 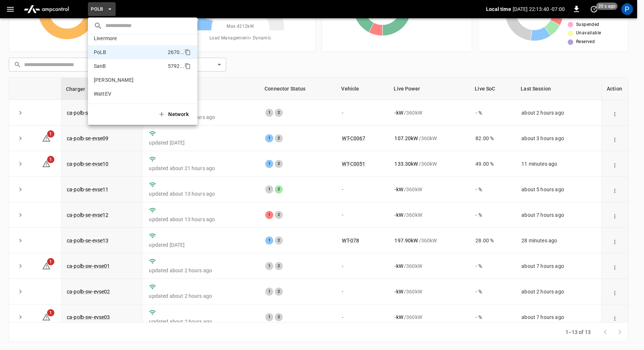 What do you see at coordinates (174, 114) in the screenshot?
I see `button: Network` at bounding box center [174, 114].